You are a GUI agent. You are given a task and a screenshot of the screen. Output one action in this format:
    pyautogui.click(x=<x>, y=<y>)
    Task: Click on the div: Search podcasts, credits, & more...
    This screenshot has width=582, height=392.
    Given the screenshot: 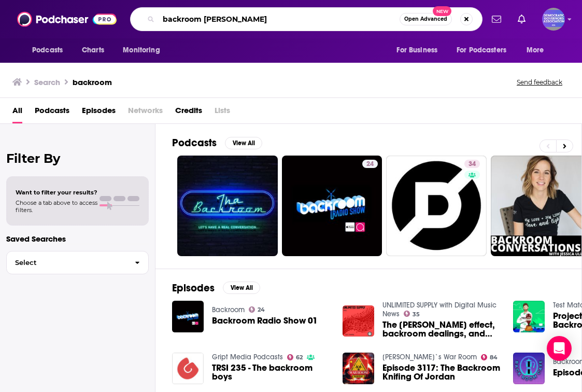 What is the action you would take?
    pyautogui.click(x=306, y=19)
    